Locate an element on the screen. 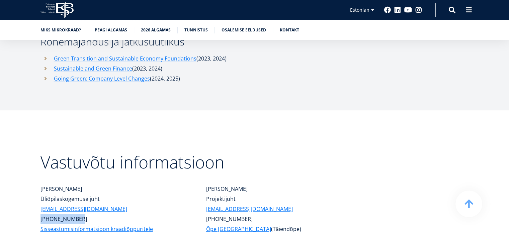  a: Going Green: Company Level Changes is located at coordinates (102, 79).